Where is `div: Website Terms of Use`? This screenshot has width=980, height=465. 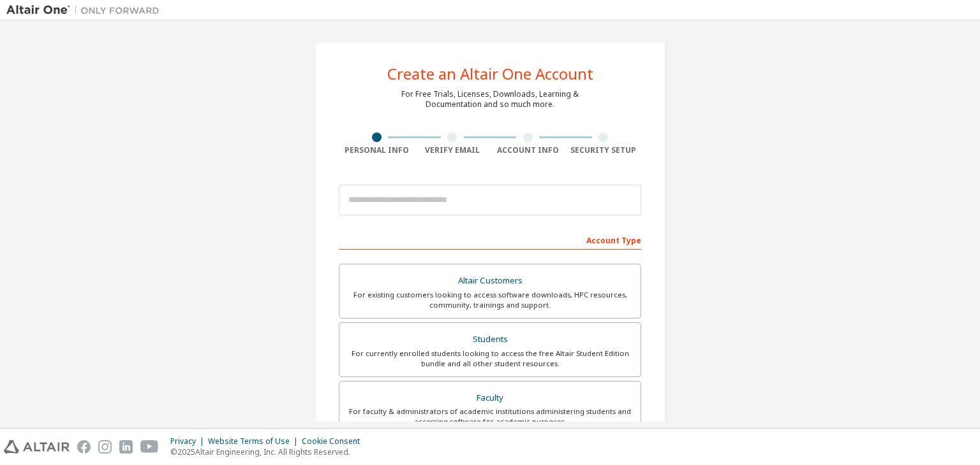 div: Website Terms of Use is located at coordinates (254, 441).